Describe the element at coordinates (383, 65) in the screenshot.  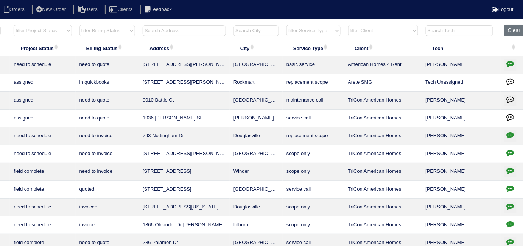
I see `td: American Homes 4 Rent` at that location.